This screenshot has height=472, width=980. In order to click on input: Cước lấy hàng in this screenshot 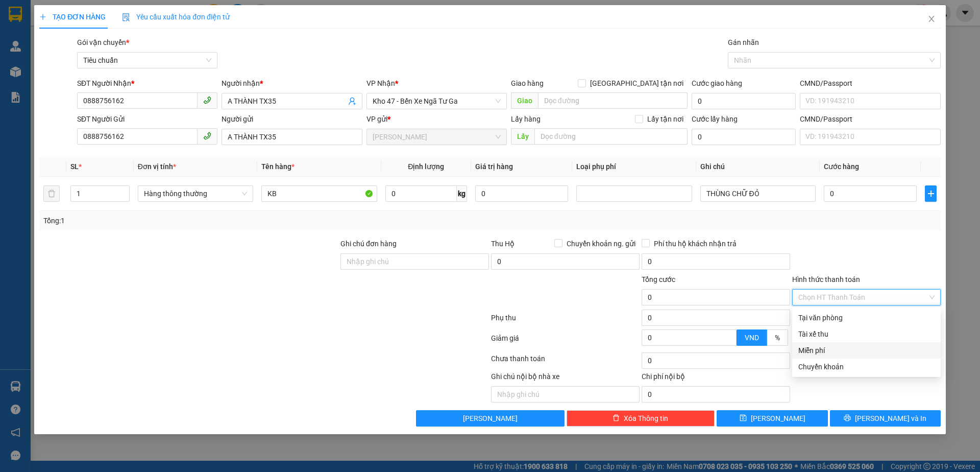, I will do `click(744, 137)`.